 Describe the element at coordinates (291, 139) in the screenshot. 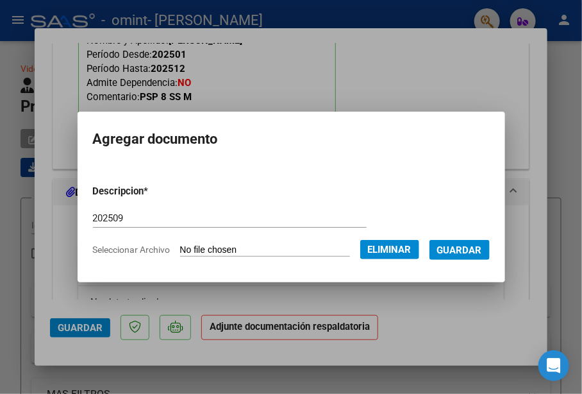

I see `h2: Agregar documento` at that location.